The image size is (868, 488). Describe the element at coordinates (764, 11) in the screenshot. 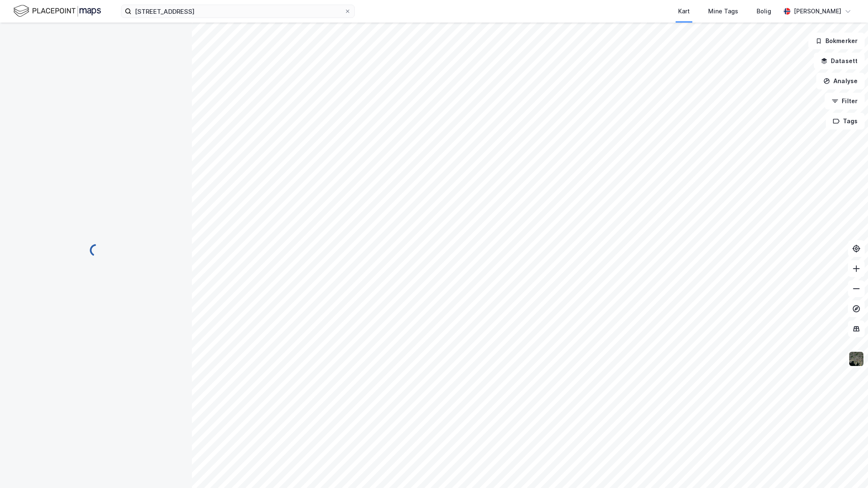

I see `div: Bolig` at that location.